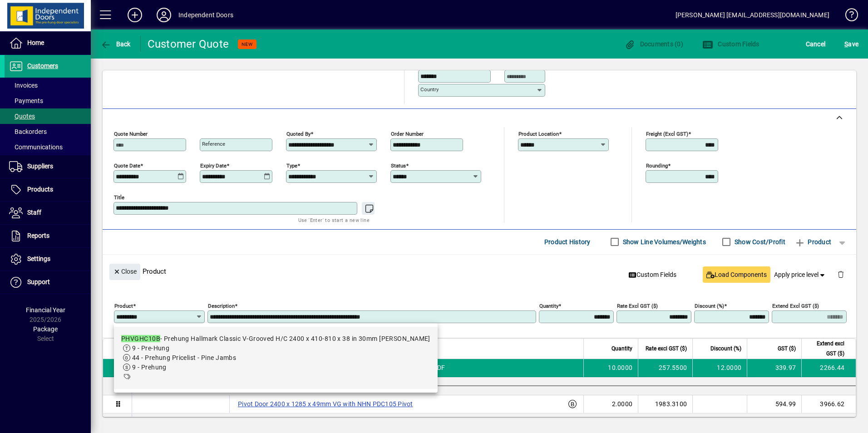 Image resolution: width=868 pixels, height=433 pixels. Describe the element at coordinates (637, 305) in the screenshot. I see `mat-label: Rate excl GST ($)` at that location.